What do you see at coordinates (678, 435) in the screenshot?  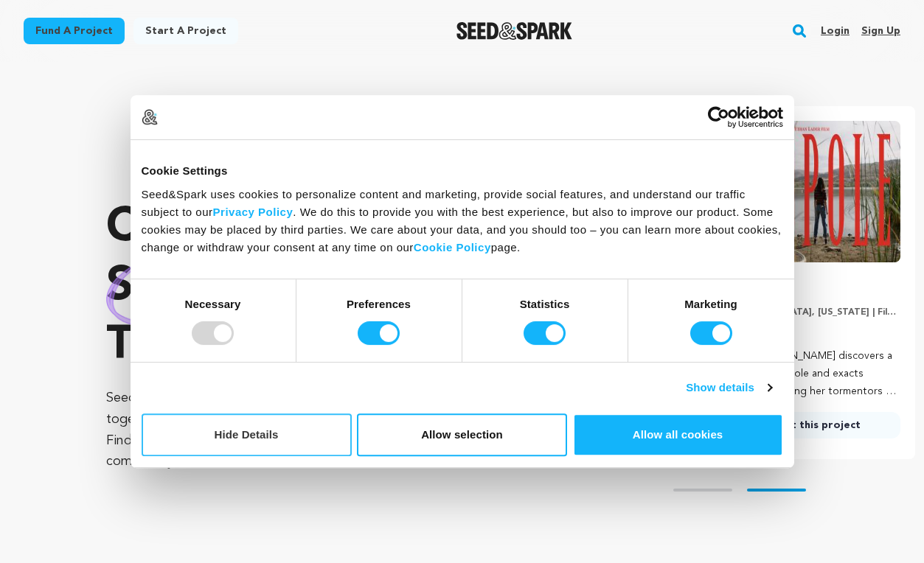 I see `button: Allow all cookies` at bounding box center [678, 435].